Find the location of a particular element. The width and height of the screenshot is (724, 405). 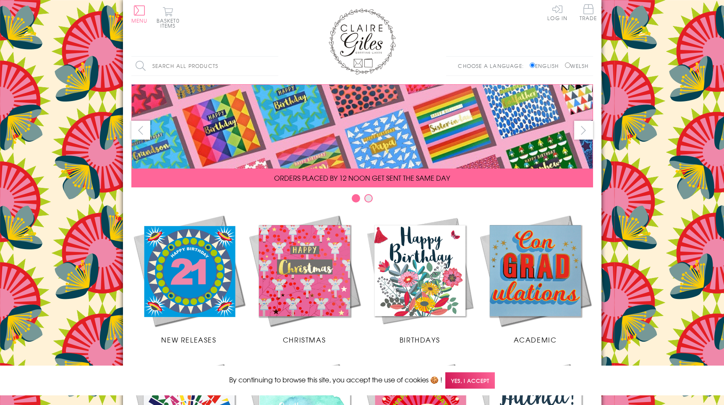

span: 0 items is located at coordinates (170, 23).